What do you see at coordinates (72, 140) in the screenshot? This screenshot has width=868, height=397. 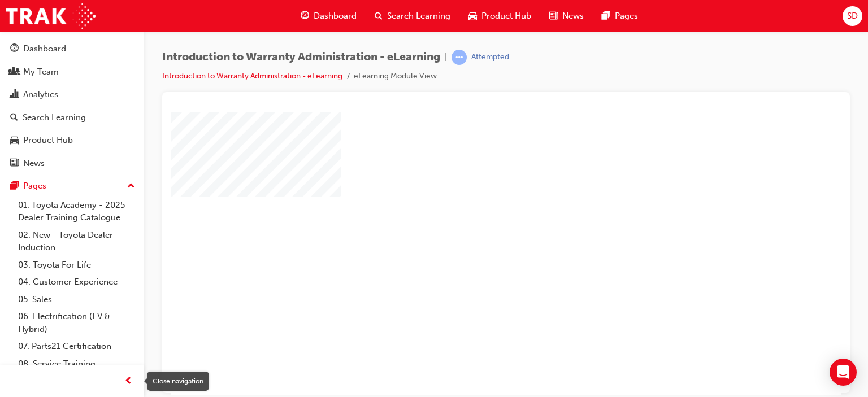 I see `a: Product Hub` at bounding box center [72, 140].